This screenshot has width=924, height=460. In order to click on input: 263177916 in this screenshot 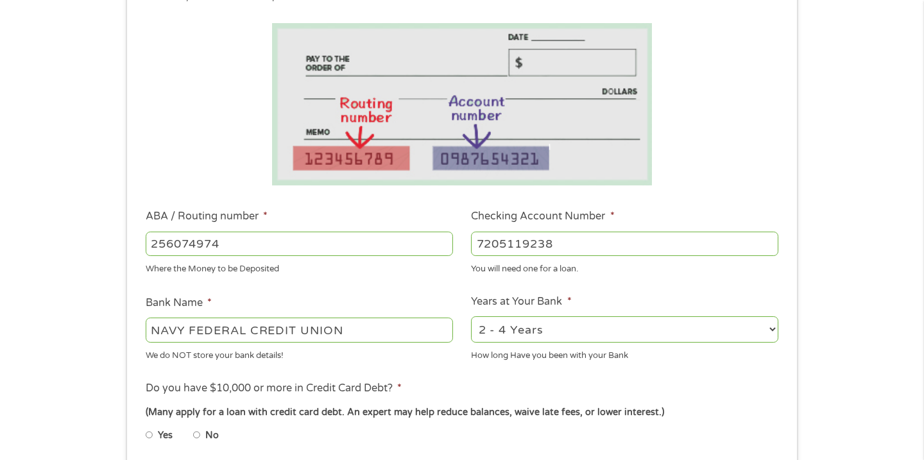, I will do `click(299, 244)`.